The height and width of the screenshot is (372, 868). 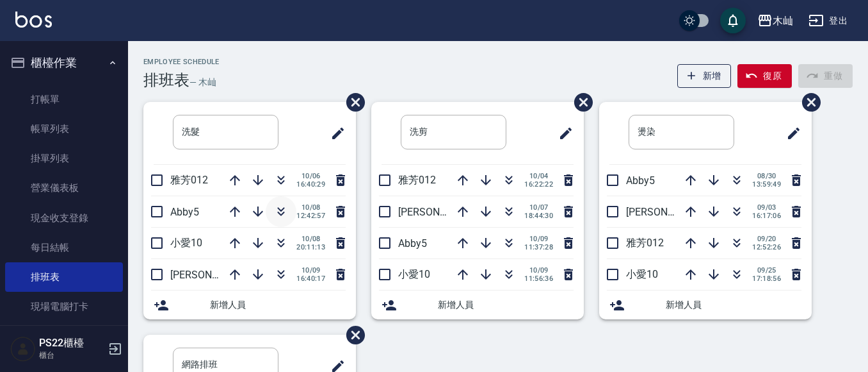 What do you see at coordinates (539, 207) in the screenshot?
I see `span: 10/07` at bounding box center [539, 207].